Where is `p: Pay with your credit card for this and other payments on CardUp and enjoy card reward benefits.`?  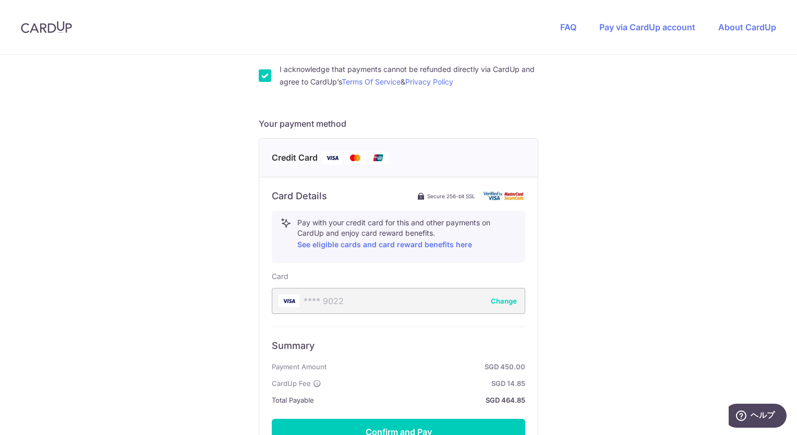
p: Pay with your credit card for this and other payments on CardUp and enjoy card reward benefits. is located at coordinates (407, 234).